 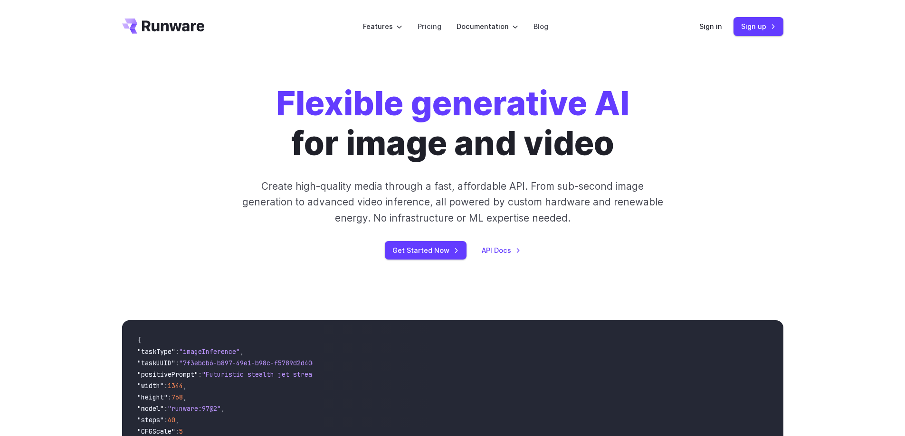 What do you see at coordinates (710, 26) in the screenshot?
I see `a: Sign in` at bounding box center [710, 26].